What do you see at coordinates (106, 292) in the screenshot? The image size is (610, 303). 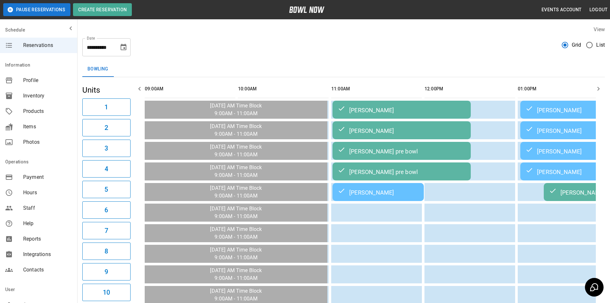 I see `h6: 10` at bounding box center [106, 292].